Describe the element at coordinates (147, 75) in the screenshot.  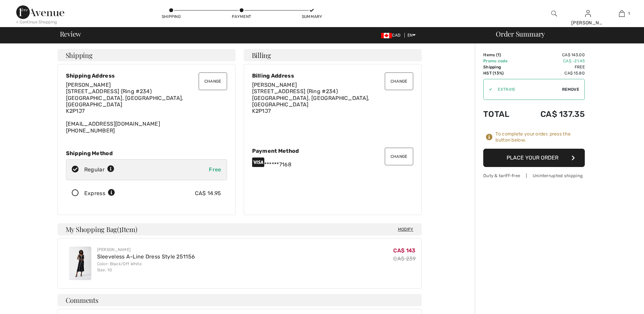
I see `div: Shipping Address` at that location.